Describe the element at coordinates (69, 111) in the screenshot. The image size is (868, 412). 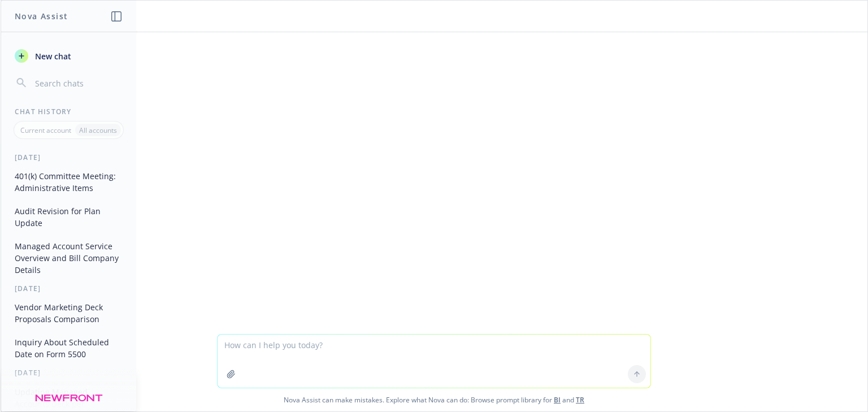
I see `div: Chat History` at that location.